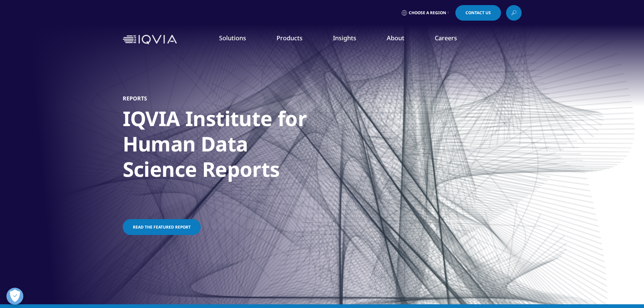 Image resolution: width=644 pixels, height=308 pixels. I want to click on a: Contact Us, so click(478, 13).